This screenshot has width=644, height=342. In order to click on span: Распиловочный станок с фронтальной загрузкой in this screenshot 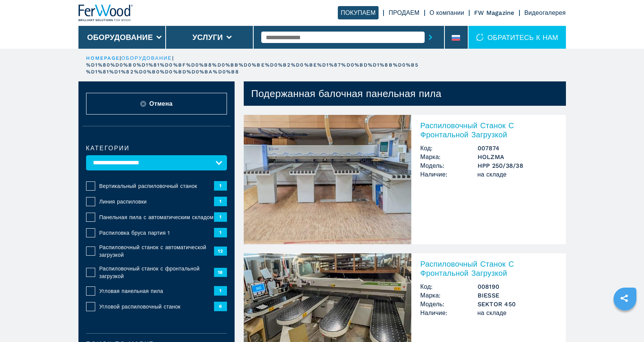, I will do `click(157, 273)`.